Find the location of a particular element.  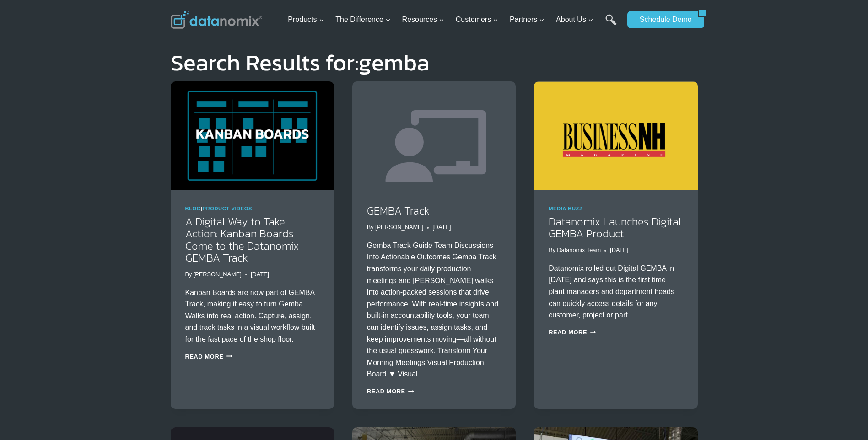

span: About Us is located at coordinates (575, 20).